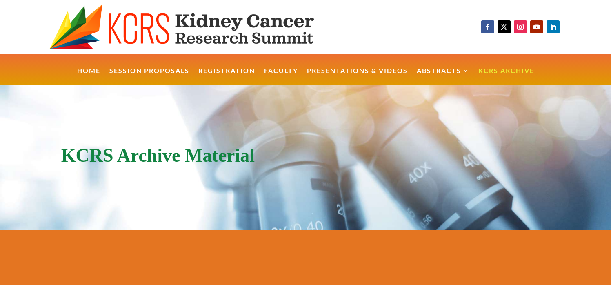 This screenshot has width=611, height=285. I want to click on a: Home, so click(89, 76).